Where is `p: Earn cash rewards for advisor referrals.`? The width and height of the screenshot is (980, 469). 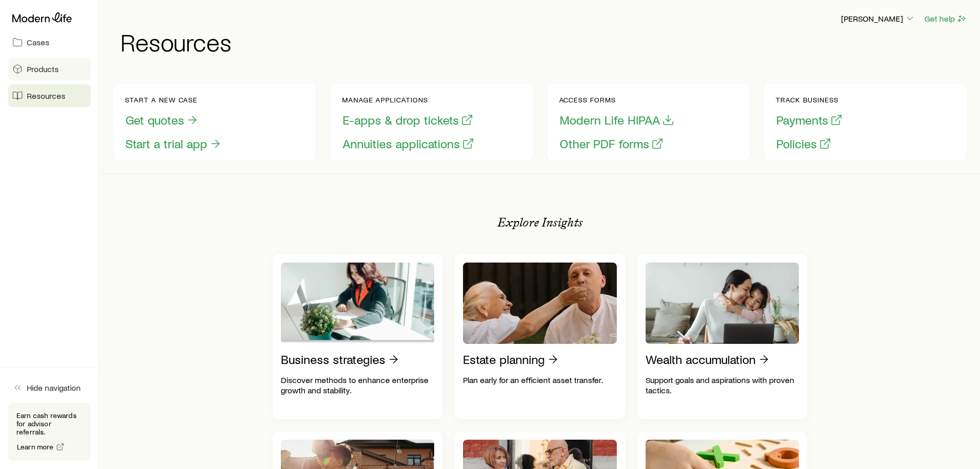 p: Earn cash rewards for advisor referrals. is located at coordinates (50, 424).